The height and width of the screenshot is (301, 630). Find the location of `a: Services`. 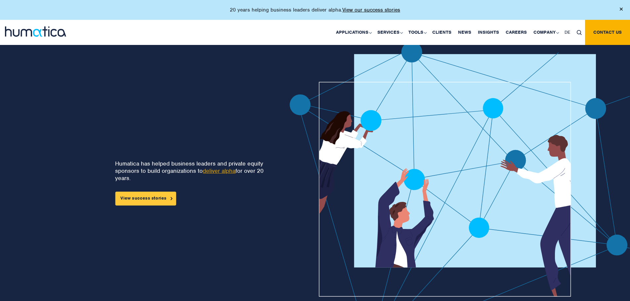

a: Services is located at coordinates (390, 32).